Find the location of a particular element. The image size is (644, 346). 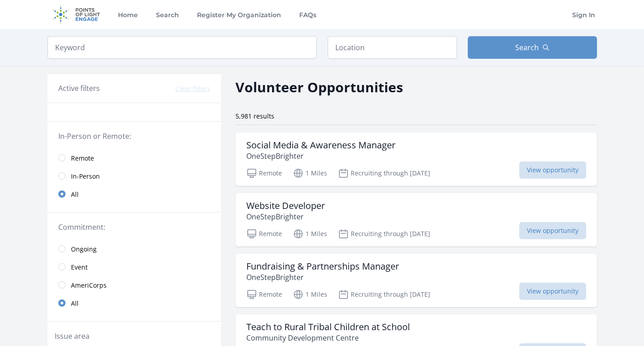

span: Event is located at coordinates (79, 268).